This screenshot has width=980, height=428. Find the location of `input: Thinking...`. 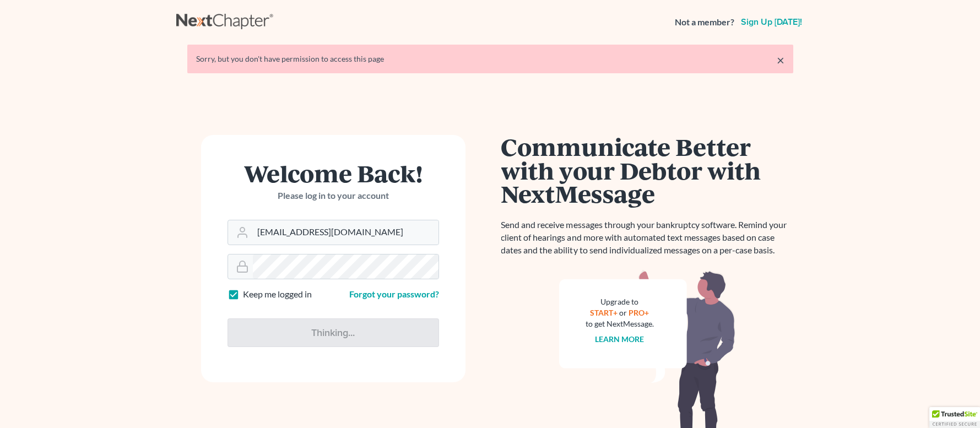

input: Thinking... is located at coordinates (333, 333).